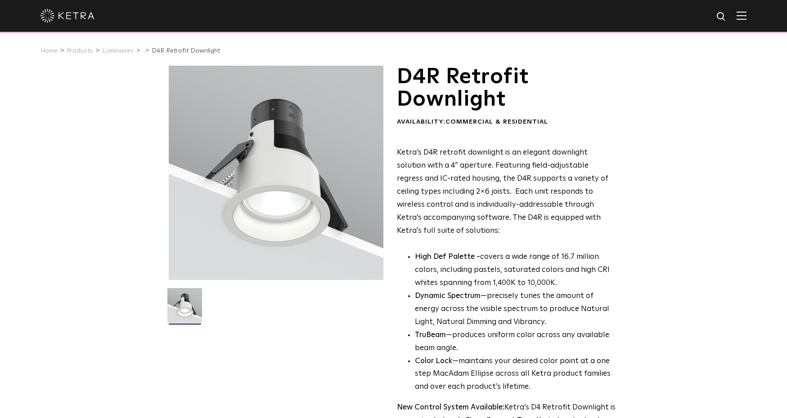 The height and width of the screenshot is (418, 787). Describe the element at coordinates (506, 192) in the screenshot. I see `p: Ketra’s D4R retrofit downlight is an elegant downlight solution with a 4” aperture. Featuring fie...` at that location.